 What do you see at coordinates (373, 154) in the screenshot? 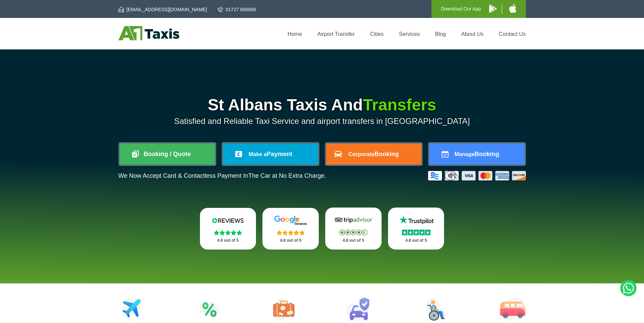
I see `a: CorporateBooking` at bounding box center [373, 154].